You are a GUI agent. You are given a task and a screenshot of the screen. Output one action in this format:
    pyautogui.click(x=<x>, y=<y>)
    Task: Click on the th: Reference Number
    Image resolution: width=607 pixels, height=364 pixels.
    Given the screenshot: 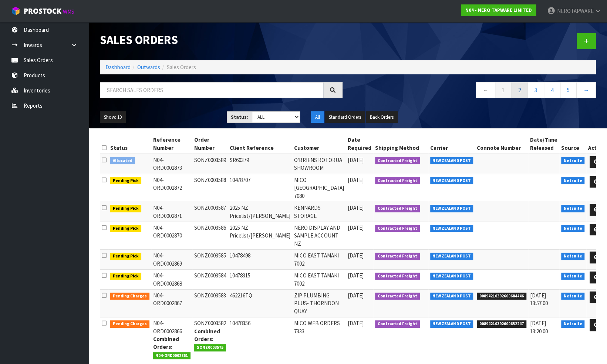 What is the action you would take?
    pyautogui.click(x=172, y=144)
    